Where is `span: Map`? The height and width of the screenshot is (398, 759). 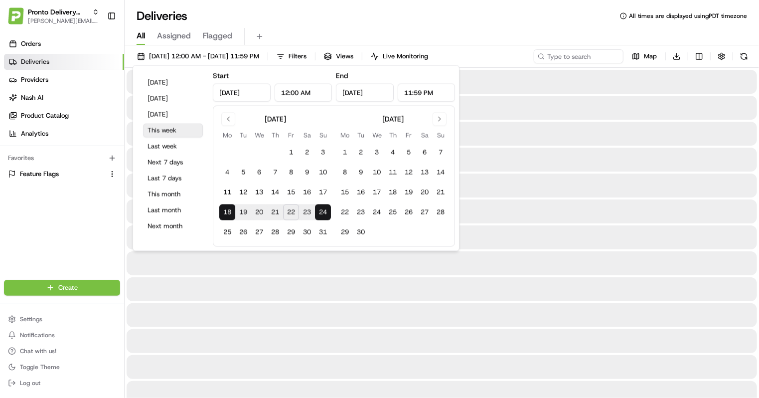
span: Map is located at coordinates (650, 56).